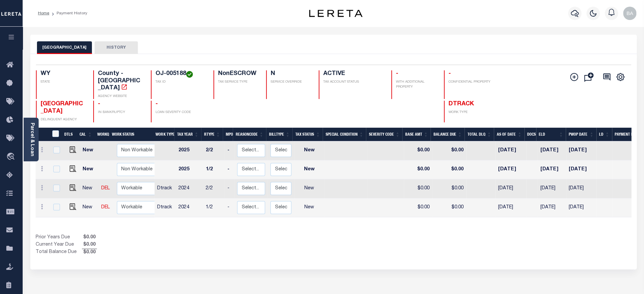 This screenshot has height=294, width=644. What do you see at coordinates (59, 245) in the screenshot?
I see `td: Current Year Due` at bounding box center [59, 245].